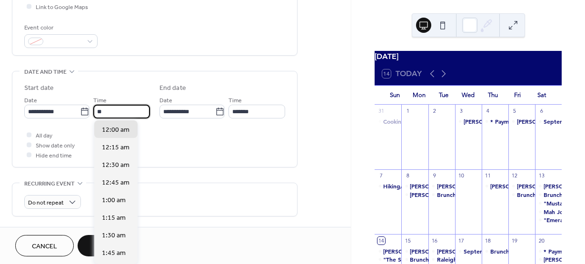  I want to click on div: Brunch Bunch Gathering - Hosted by Claudia Fenoglio, so click(521, 195).